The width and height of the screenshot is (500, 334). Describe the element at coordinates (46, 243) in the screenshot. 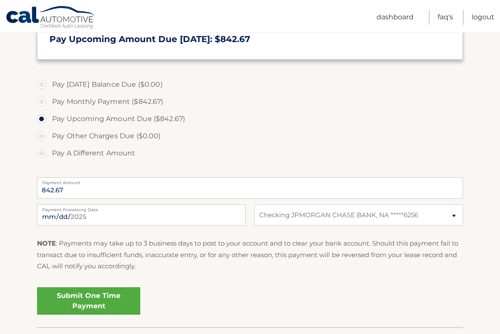

I see `strong: NOTE` at that location.